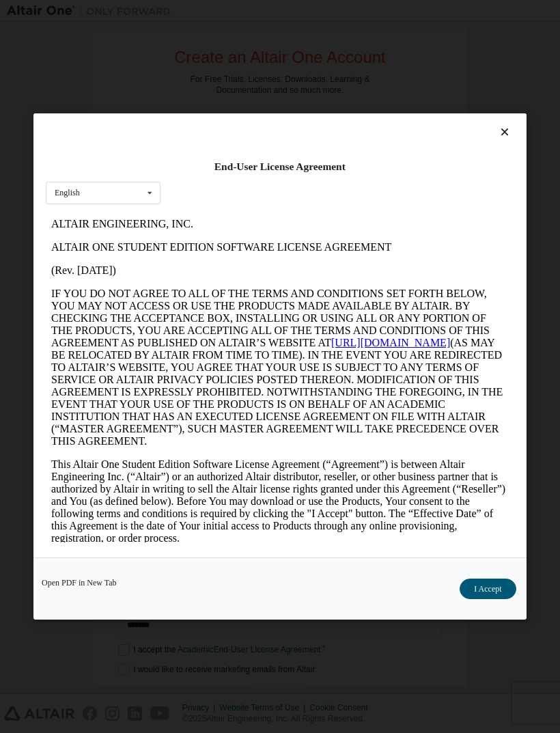  I want to click on div: End-User License Agreement, so click(280, 167).